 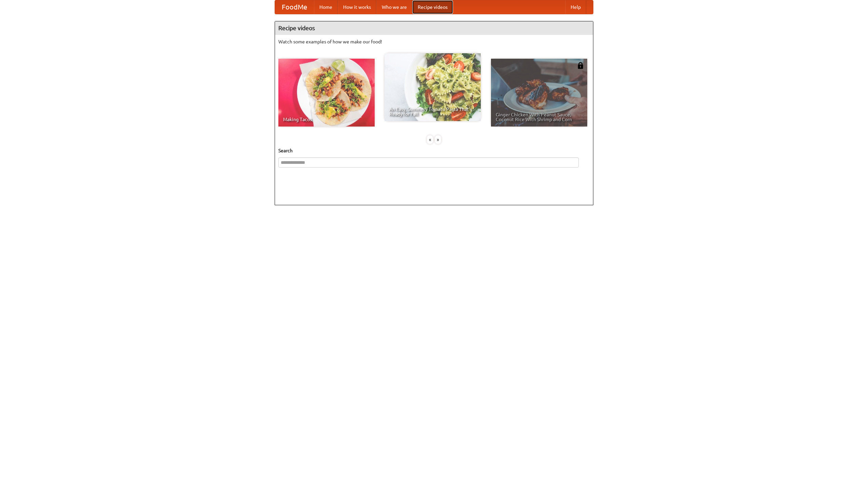 What do you see at coordinates (433, 7) in the screenshot?
I see `a: Recipe videos` at bounding box center [433, 7].